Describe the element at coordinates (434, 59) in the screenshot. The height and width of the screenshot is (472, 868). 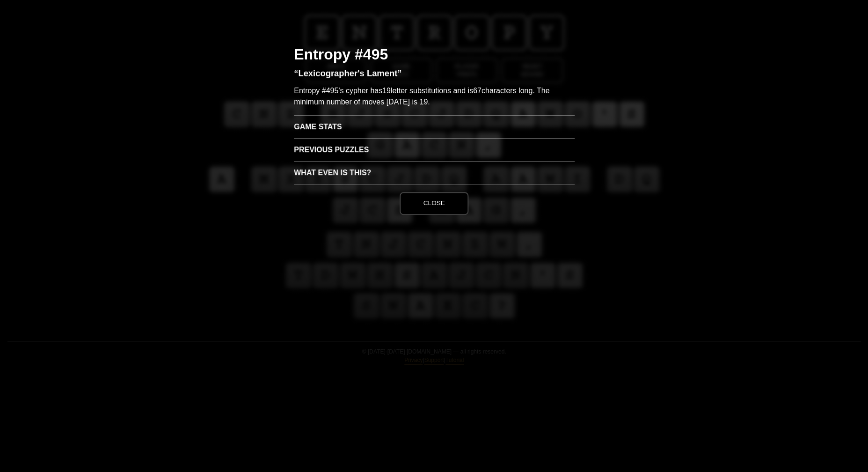
I see `h2: Entropy #495` at that location.